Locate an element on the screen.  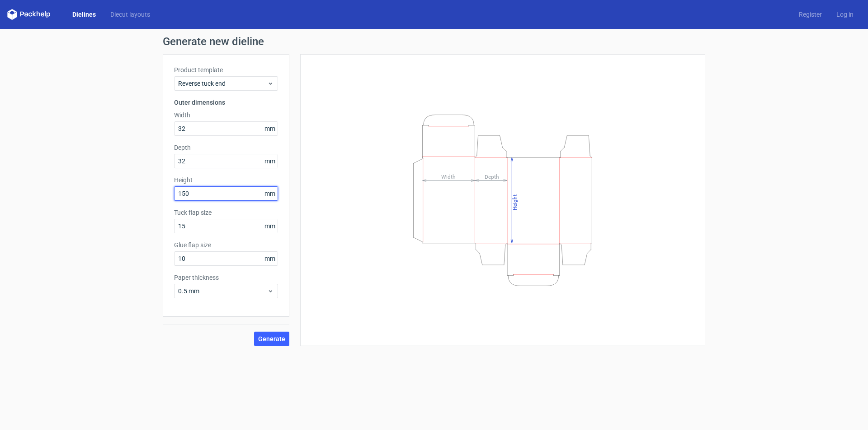
tspan: Height is located at coordinates (515, 202).